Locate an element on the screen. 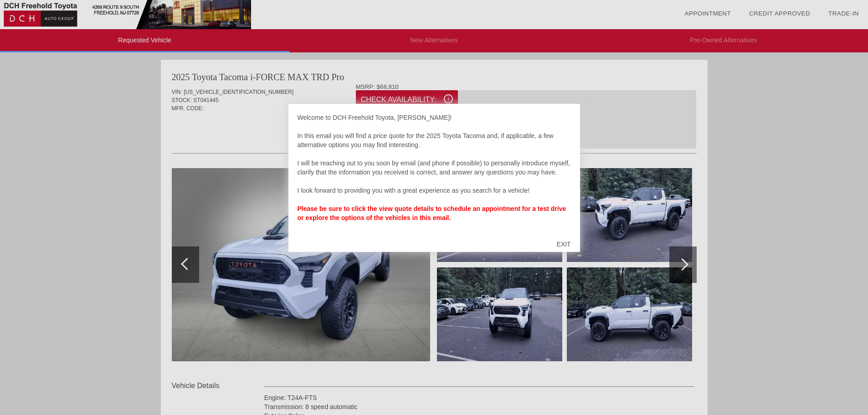 Image resolution: width=868 pixels, height=415 pixels. a: Trade-In is located at coordinates (843, 13).